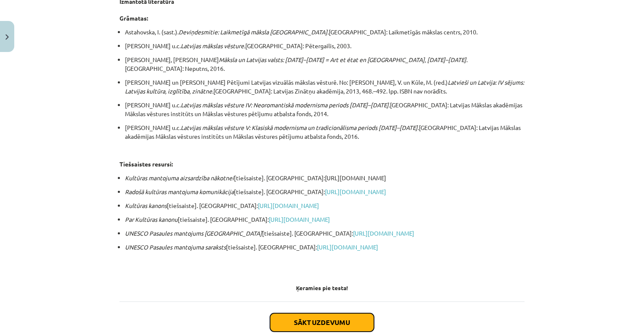 The width and height of the screenshot is (644, 335). I want to click on img: icon-close-lesson-0947bae3869378f0d4975bcd49f059093ad1ed9edebbc8119c70593378902aed.svg, so click(7, 37).